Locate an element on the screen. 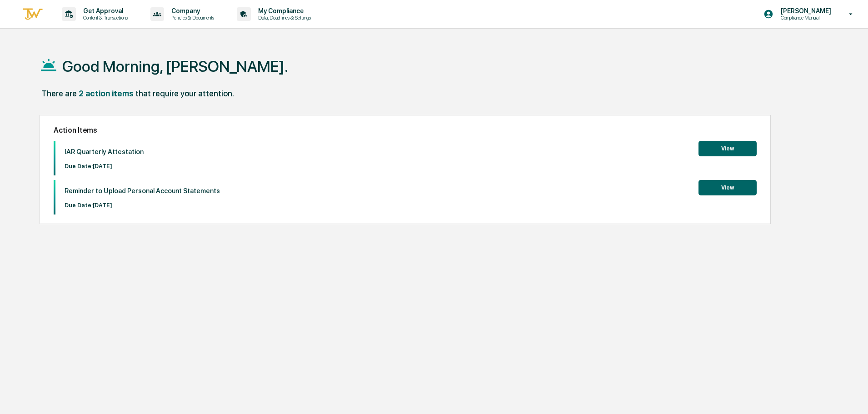  h2: Action Items is located at coordinates (405, 130).